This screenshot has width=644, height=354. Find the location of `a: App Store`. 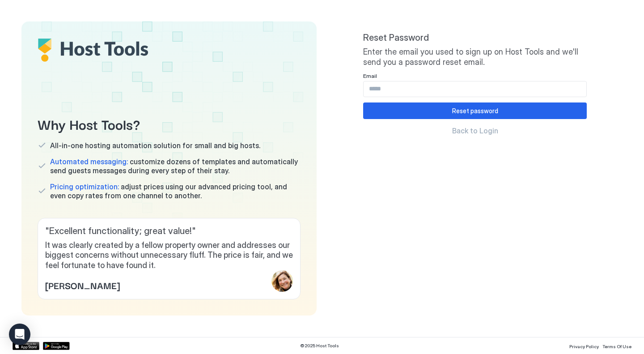

a: App Store is located at coordinates (26, 346).